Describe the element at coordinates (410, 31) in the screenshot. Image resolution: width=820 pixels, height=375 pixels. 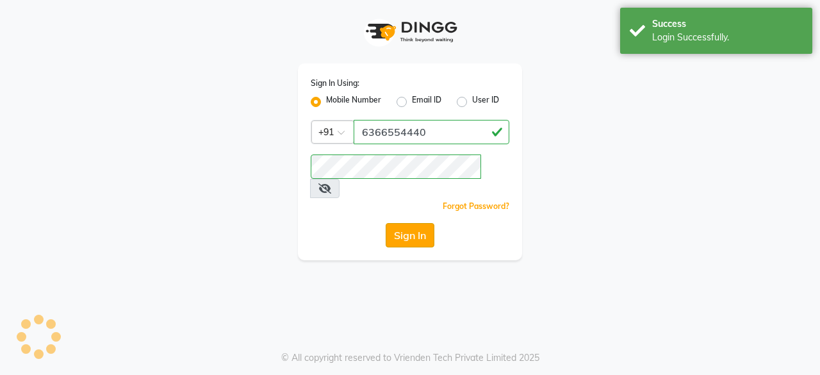
I see `img: logo1.svg` at that location.